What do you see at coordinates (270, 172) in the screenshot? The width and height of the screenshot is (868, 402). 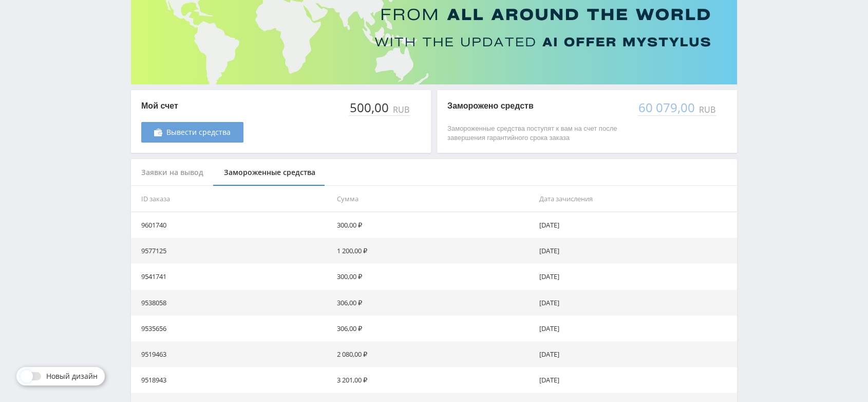 I see `div: Замороженные средства` at bounding box center [270, 172].